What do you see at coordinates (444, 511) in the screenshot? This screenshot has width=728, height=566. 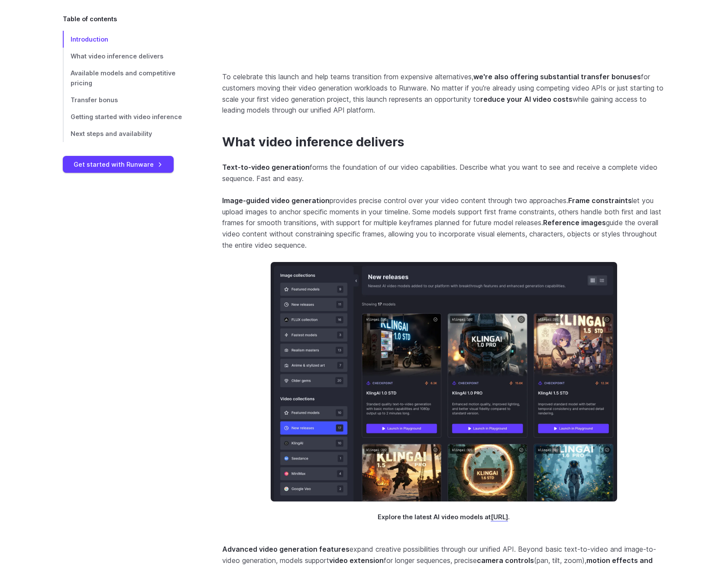 I see `figcaption: Explore the latest AI video models at .` at bounding box center [444, 511].